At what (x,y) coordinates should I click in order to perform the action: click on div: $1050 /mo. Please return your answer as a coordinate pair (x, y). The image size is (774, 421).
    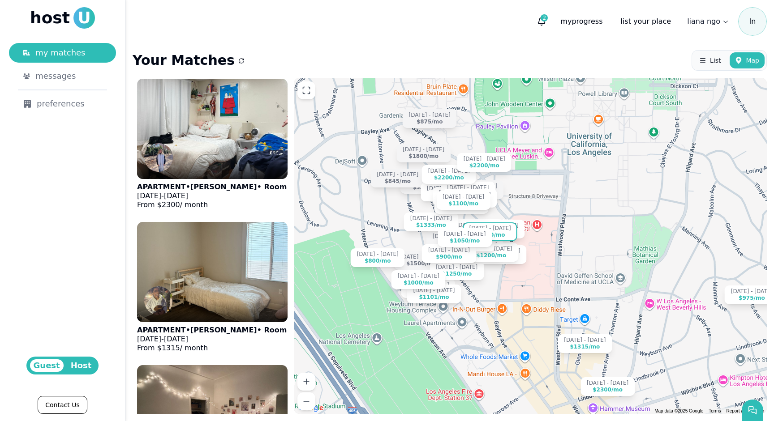
    Looking at the image, I should click on (464, 240).